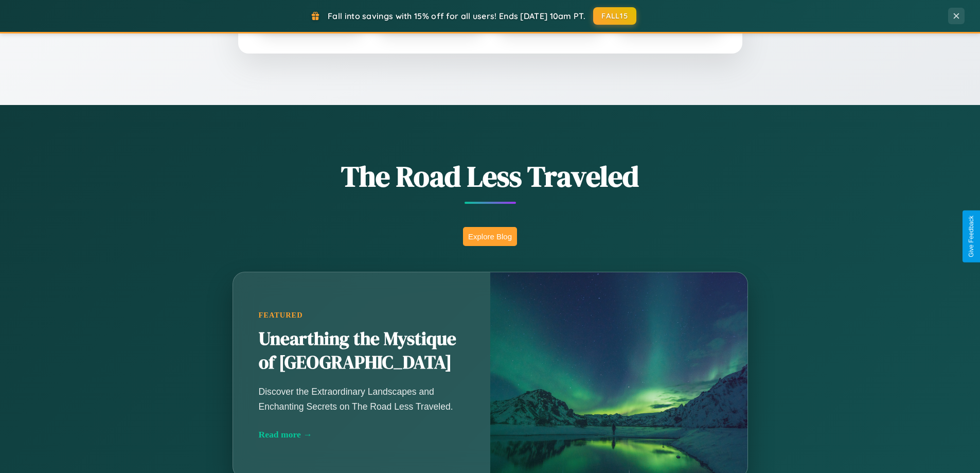 Image resolution: width=980 pixels, height=473 pixels. I want to click on div: Give Feedback, so click(972, 236).